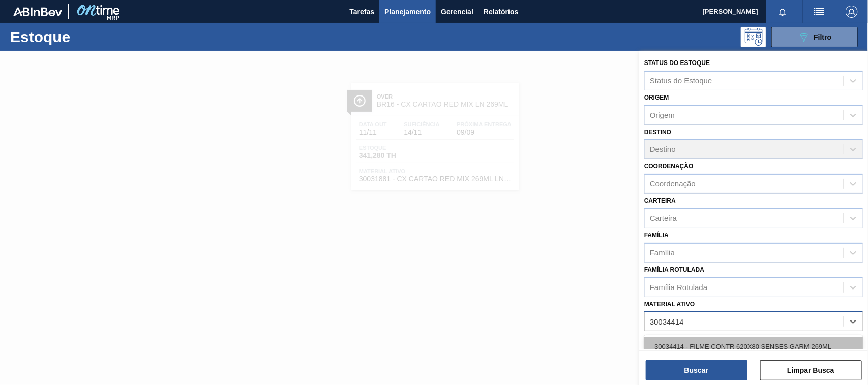  Describe the element at coordinates (660, 201) in the screenshot. I see `label: Carteira` at that location.